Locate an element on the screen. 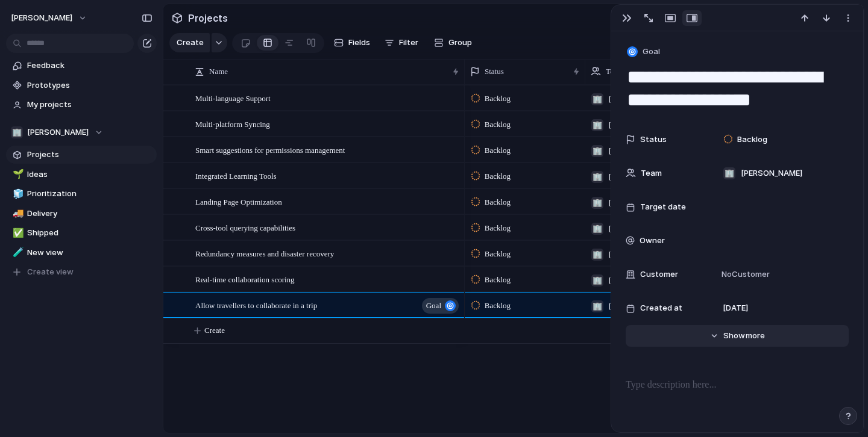 The image size is (868, 437). span: Group is located at coordinates (460, 43).